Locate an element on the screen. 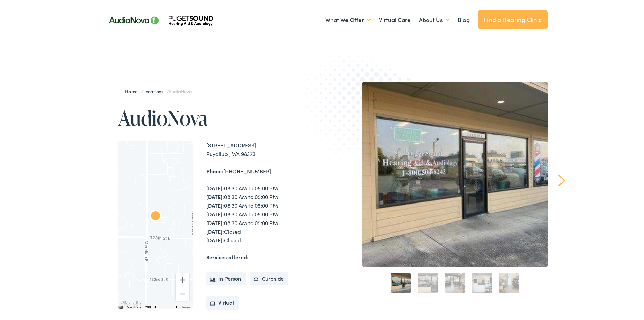 This screenshot has height=320, width=644. a: 1 is located at coordinates (401, 281).